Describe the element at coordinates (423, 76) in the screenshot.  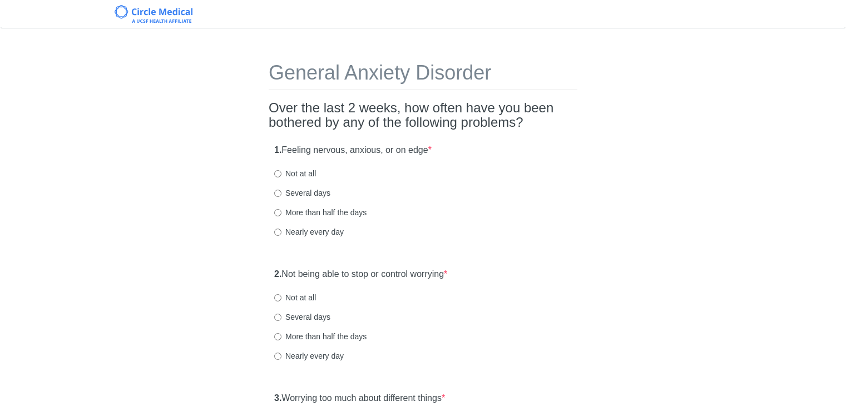
I see `h1: General Anxiety Disorder` at that location.